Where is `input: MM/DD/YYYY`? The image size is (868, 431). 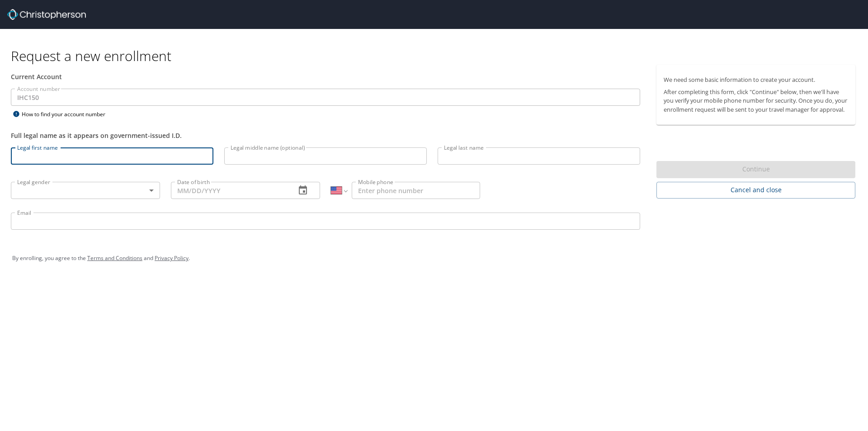 input: MM/DD/YYYY is located at coordinates (230, 190).